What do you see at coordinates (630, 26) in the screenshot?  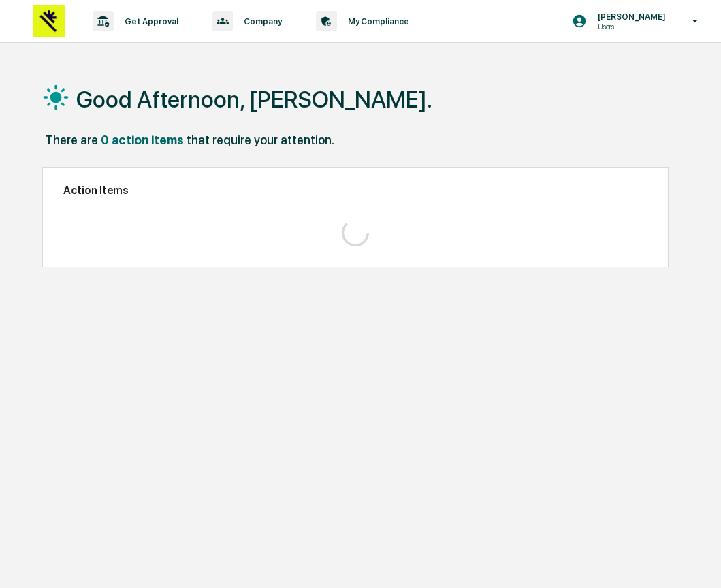 I see `p: Users` at bounding box center [630, 26].